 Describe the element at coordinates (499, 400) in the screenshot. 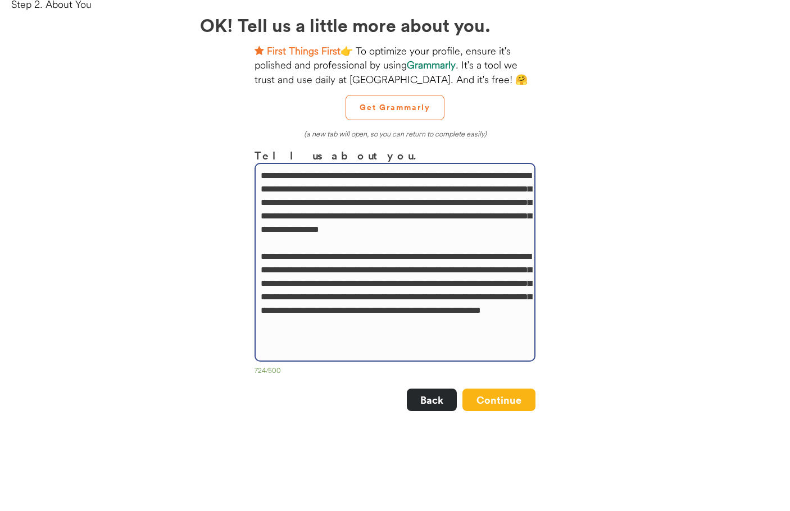

I see `button: Continue` at that location.